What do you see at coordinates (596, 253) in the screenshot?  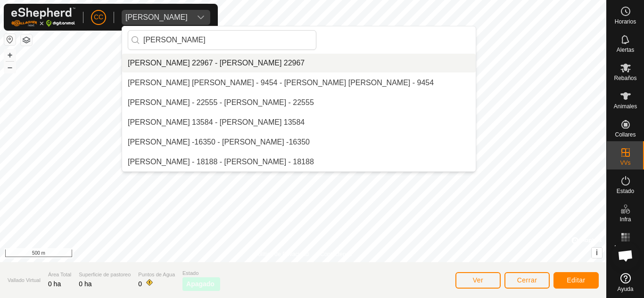 I see `button: i` at bounding box center [596, 253].